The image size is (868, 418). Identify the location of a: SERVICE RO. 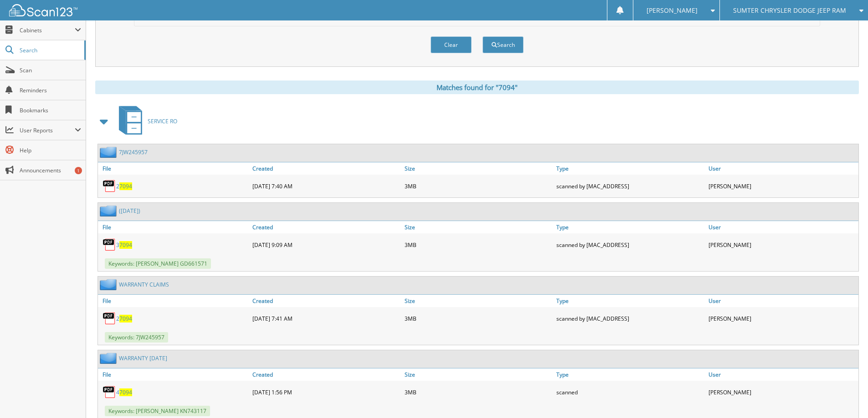
(145, 121).